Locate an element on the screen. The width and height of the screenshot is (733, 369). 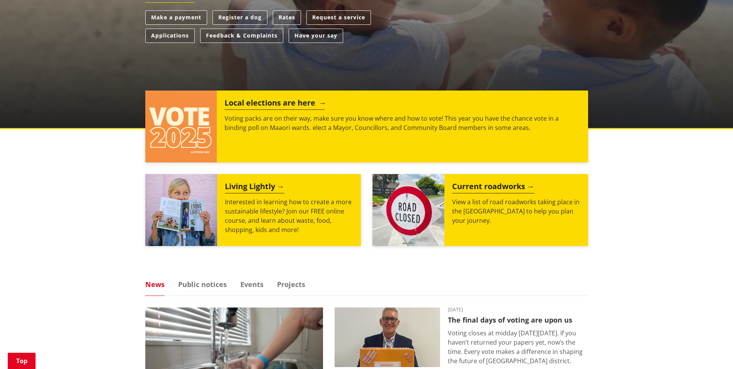
h2: Living Lightly is located at coordinates (255, 187).